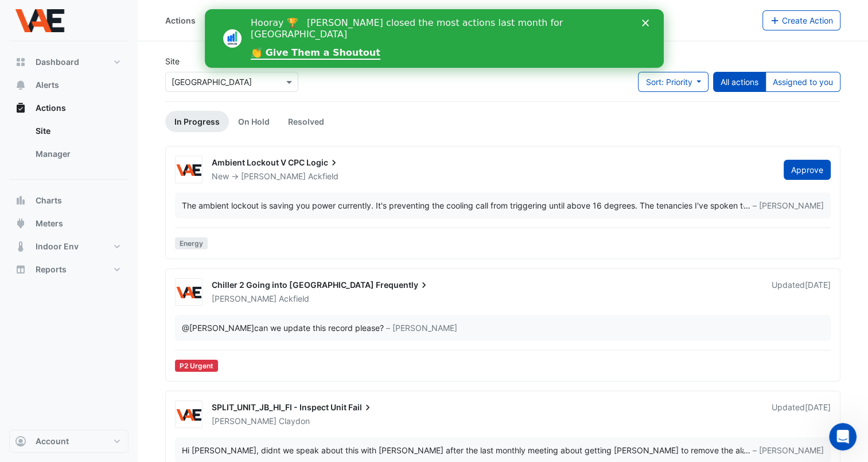  I want to click on span: Alerts, so click(47, 85).